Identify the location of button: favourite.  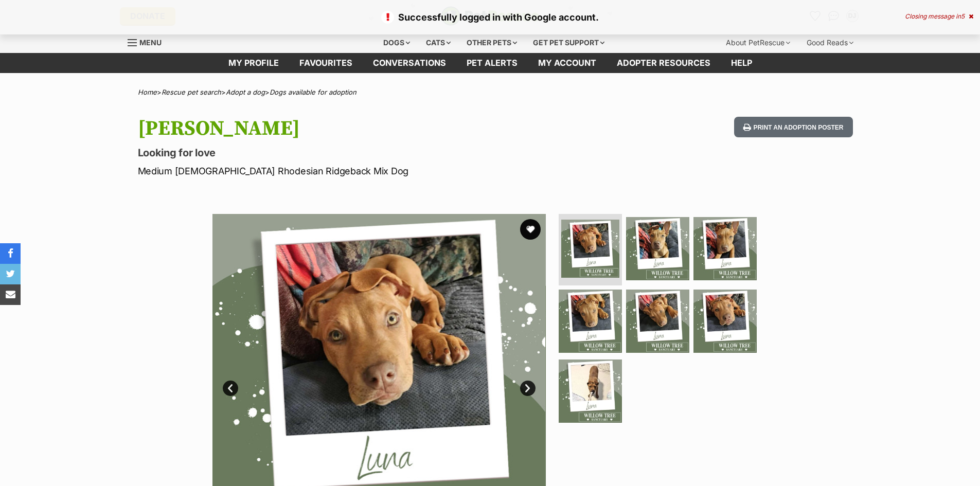
(531, 229).